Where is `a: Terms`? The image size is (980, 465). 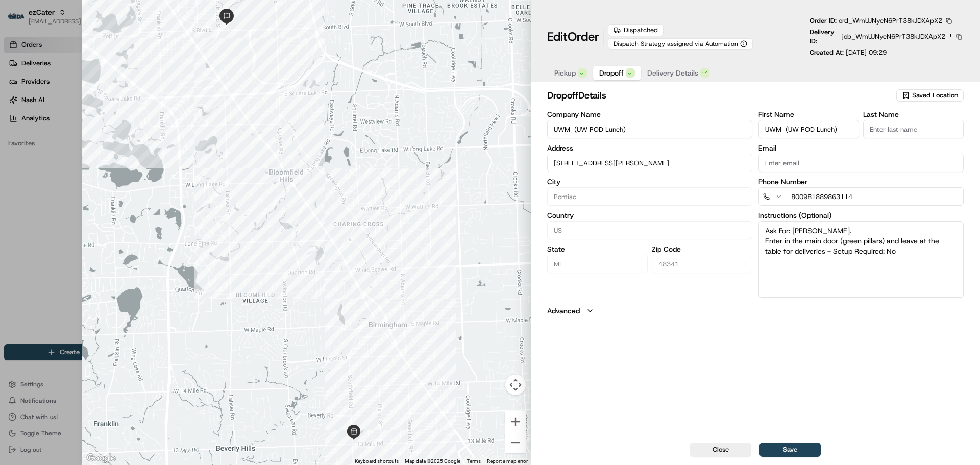 a: Terms is located at coordinates (473, 461).